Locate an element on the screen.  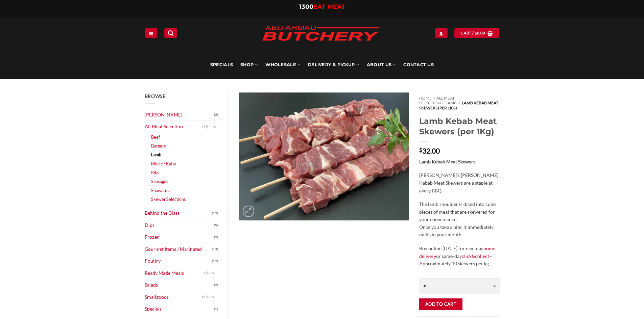
a: Salads is located at coordinates (180, 285).